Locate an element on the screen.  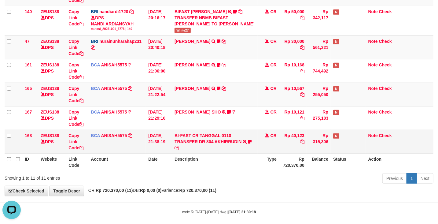
a: Copy Rp 50,000 to clipboard is located at coordinates (302, 18).